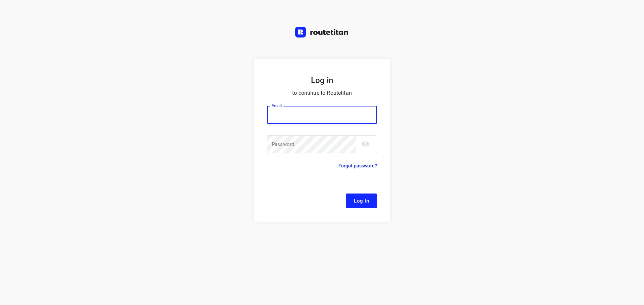 The image size is (644, 305). Describe the element at coordinates (322, 32) in the screenshot. I see `img: Routetitan` at that location.